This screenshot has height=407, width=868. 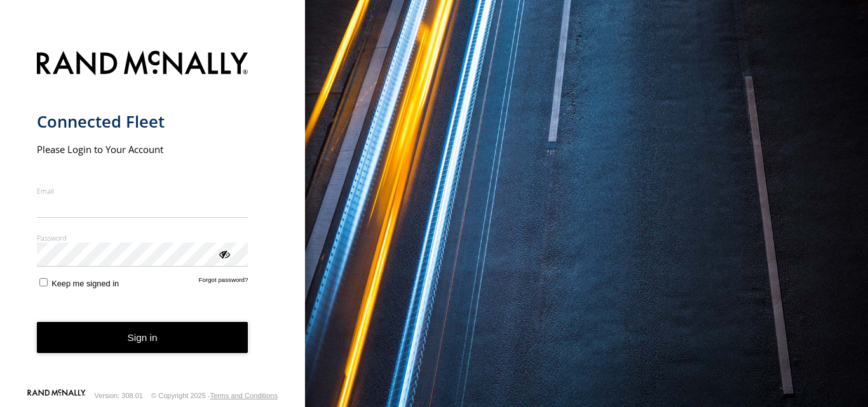 I want to click on button: Sign in, so click(x=142, y=338).